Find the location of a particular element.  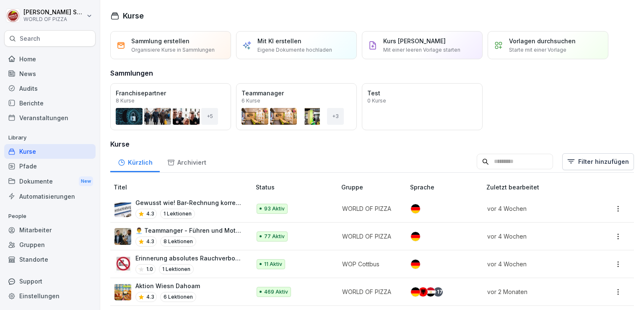

a: Archiviert is located at coordinates (187, 161).